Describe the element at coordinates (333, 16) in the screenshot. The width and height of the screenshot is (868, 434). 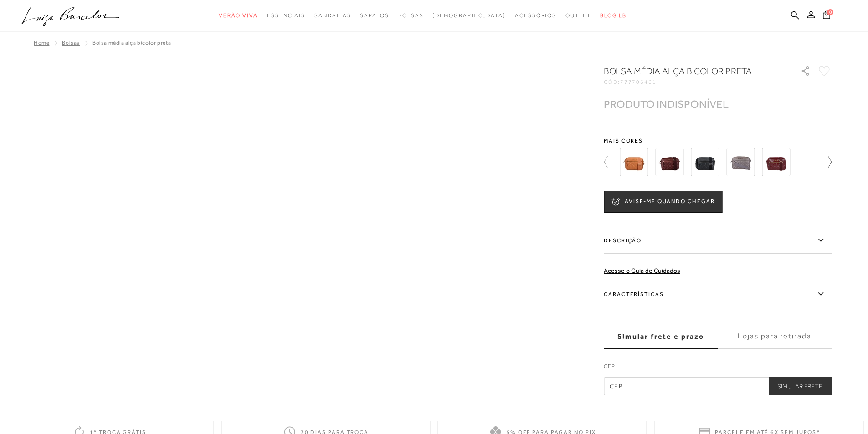
I see `span: Sandálias` at that location.